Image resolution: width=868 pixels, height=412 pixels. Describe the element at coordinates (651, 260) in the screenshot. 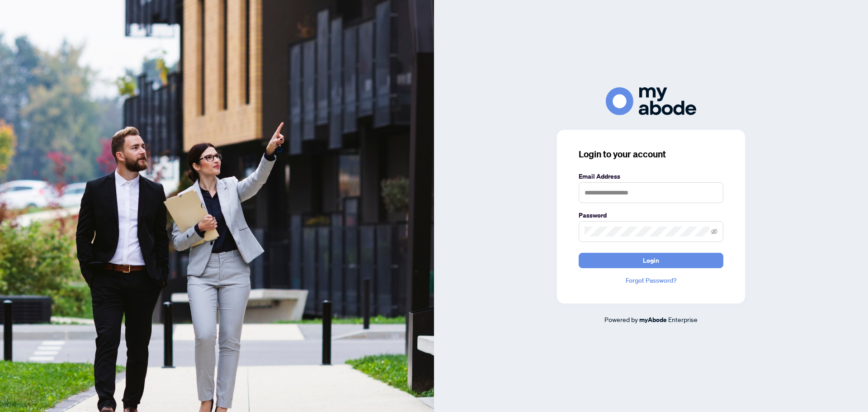

I see `span: Login` at that location.